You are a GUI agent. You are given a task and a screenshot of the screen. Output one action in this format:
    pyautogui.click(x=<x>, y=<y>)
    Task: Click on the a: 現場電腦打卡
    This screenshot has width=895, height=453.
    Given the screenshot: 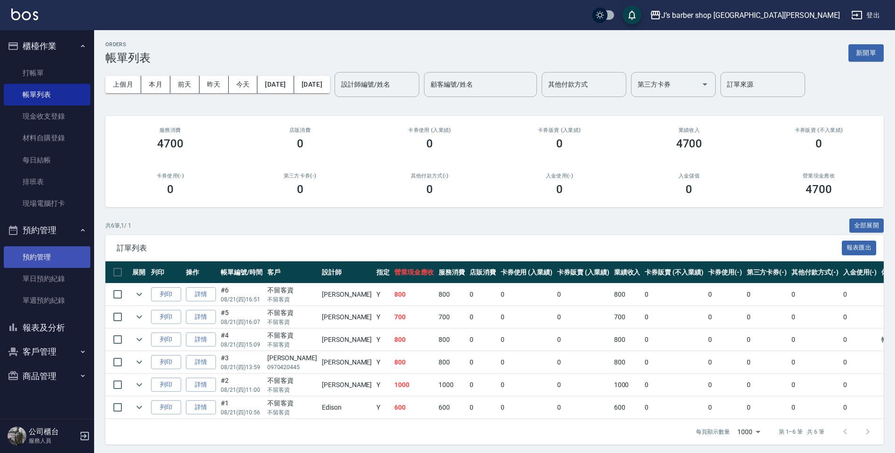 What is the action you would take?
    pyautogui.click(x=47, y=203)
    